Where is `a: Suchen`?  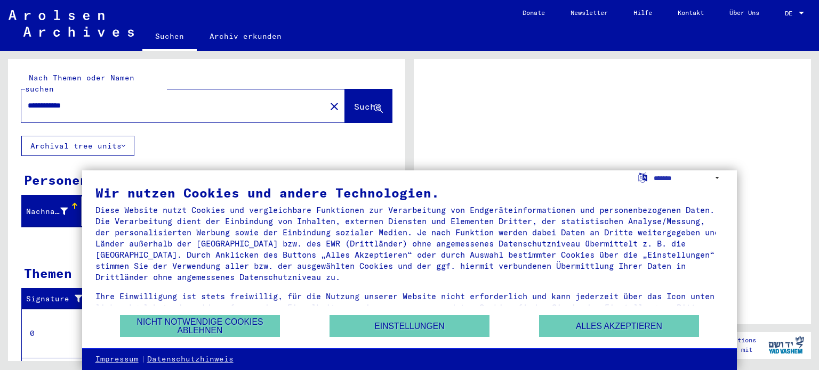
a: Suchen is located at coordinates (169, 37).